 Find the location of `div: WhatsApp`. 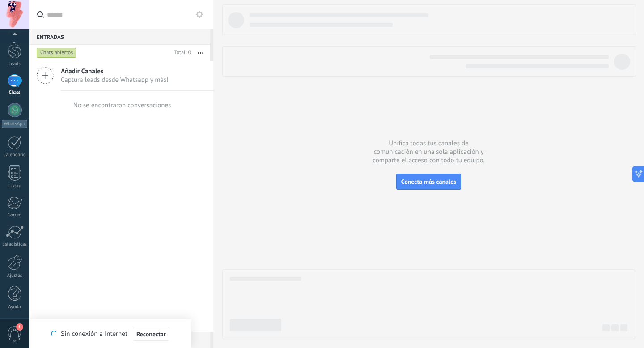

div: WhatsApp is located at coordinates (14, 124).